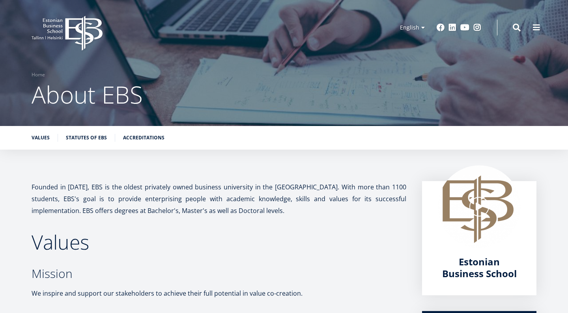 The width and height of the screenshot is (568, 313). What do you see at coordinates (219, 294) in the screenshot?
I see `p: We inspire and support our stakeholders to achieve their full potential in value co-creation.​` at bounding box center [219, 294].